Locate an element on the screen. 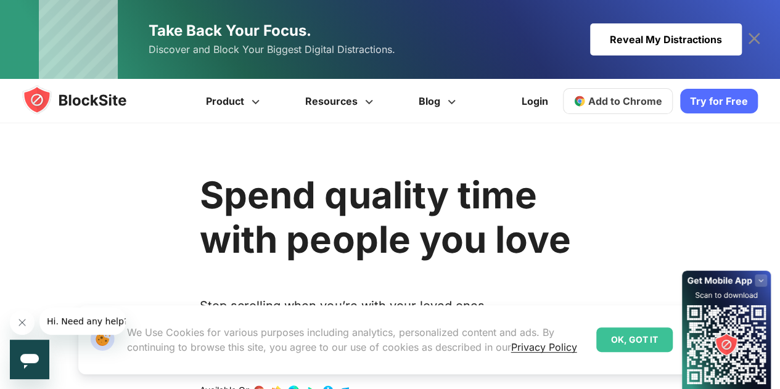 This screenshot has width=780, height=389. a: Product is located at coordinates (234, 101).